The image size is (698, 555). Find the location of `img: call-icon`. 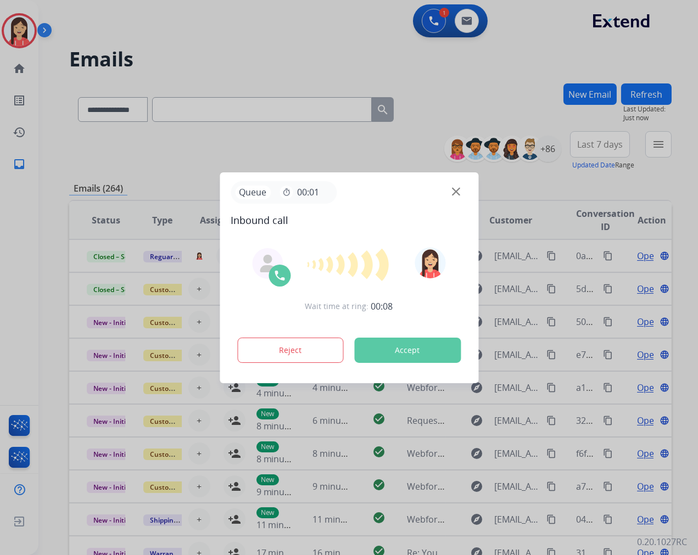

img: call-icon is located at coordinates (279, 276).